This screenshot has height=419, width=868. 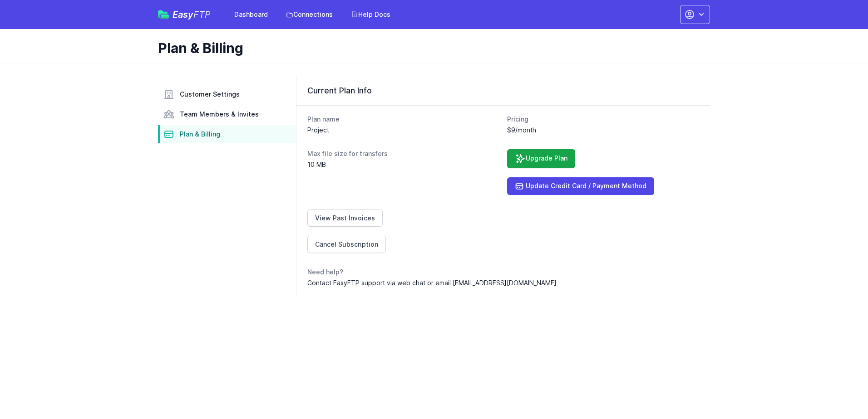 What do you see at coordinates (371, 14) in the screenshot?
I see `a: Help Docs` at bounding box center [371, 14].